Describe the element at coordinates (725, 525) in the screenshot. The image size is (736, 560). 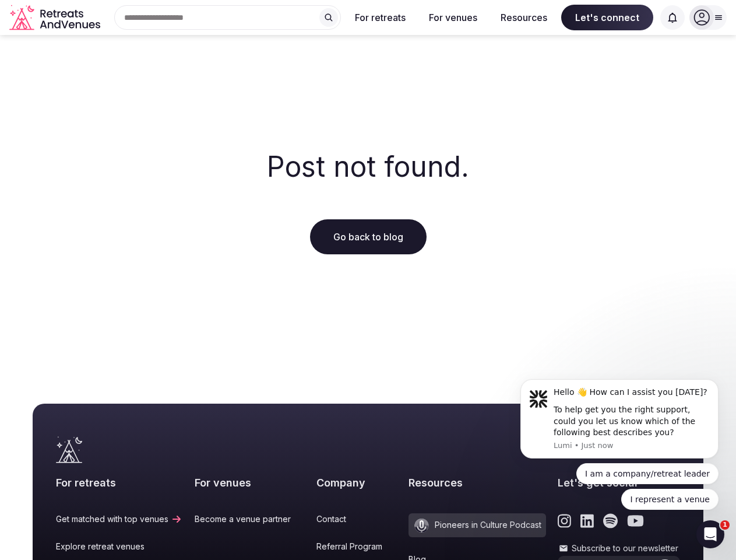
I see `span: 1` at that location.